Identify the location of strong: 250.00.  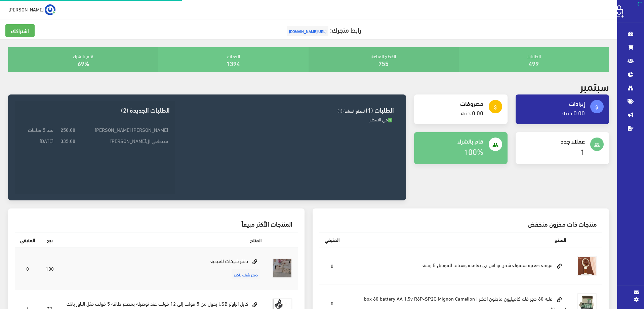
(68, 130).